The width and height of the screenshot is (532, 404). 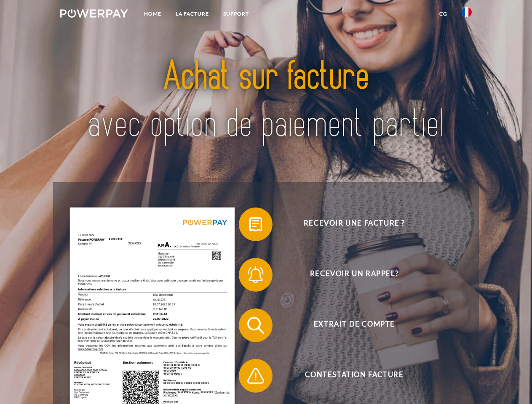 I want to click on button: Contestation Facture, so click(x=348, y=376).